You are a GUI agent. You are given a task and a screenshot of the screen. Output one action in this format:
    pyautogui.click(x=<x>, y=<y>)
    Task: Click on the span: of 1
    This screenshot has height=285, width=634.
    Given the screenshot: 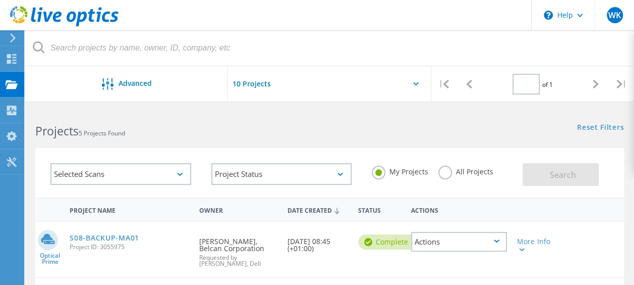 What is the action you would take?
    pyautogui.click(x=547, y=84)
    